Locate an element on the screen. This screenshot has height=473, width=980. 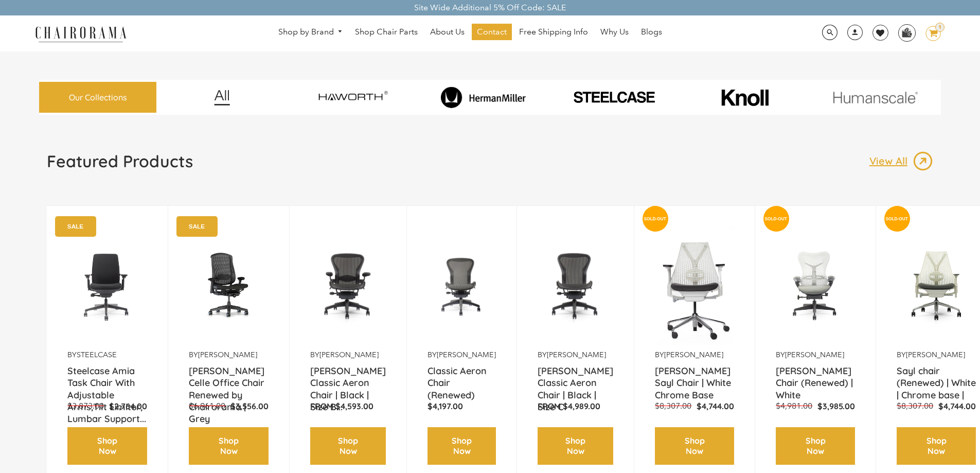
a: Steelcase is located at coordinates (97, 354).